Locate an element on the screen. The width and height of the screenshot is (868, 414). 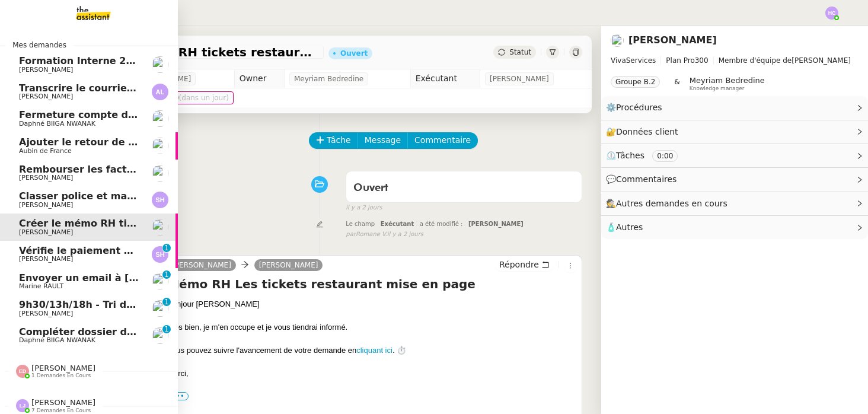
span: Message is located at coordinates (382, 140).